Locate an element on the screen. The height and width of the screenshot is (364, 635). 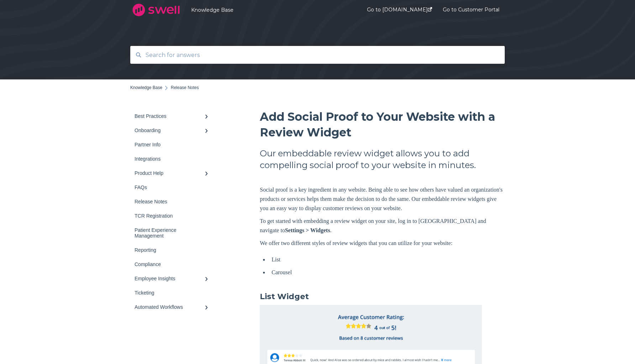
a: Release Notes is located at coordinates (173, 201).